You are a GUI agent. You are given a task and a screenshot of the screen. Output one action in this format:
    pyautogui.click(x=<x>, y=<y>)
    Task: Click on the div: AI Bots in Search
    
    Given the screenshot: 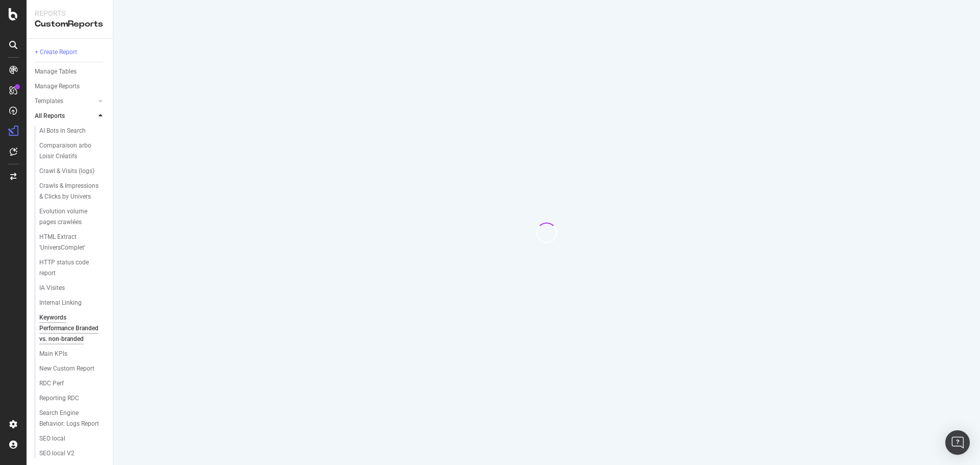 What is the action you would take?
    pyautogui.click(x=62, y=130)
    